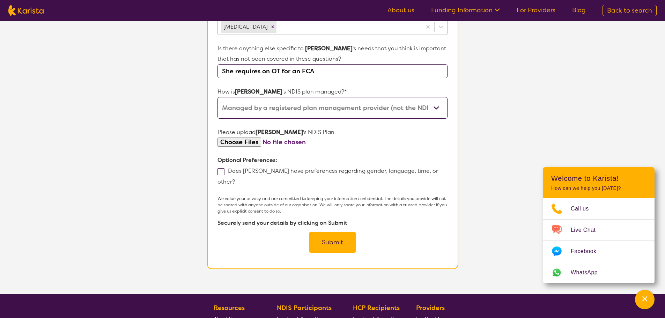 This screenshot has height=318, width=665. Describe the element at coordinates (229, 308) in the screenshot. I see `b: Resources` at that location.